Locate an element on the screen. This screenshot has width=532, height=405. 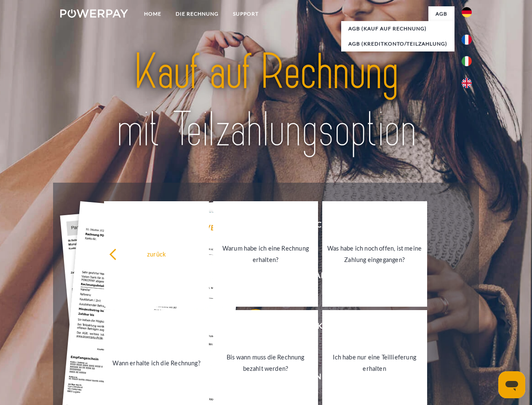
img: de is located at coordinates (467, 12).